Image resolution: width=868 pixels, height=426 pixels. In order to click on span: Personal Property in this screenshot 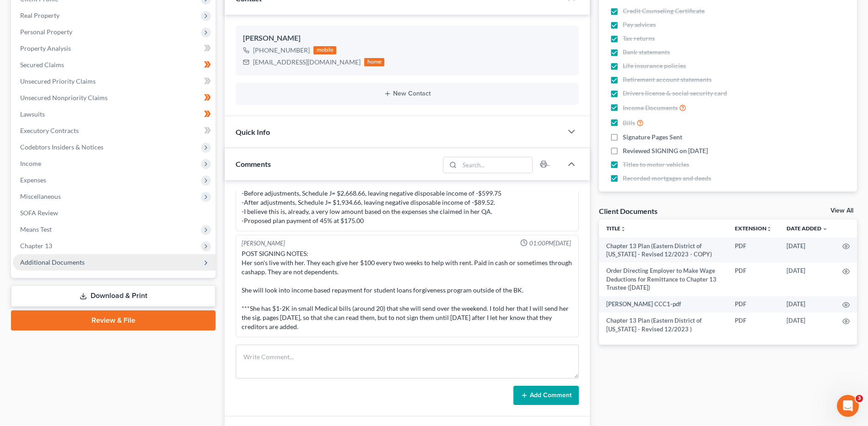, I will do `click(46, 32)`.